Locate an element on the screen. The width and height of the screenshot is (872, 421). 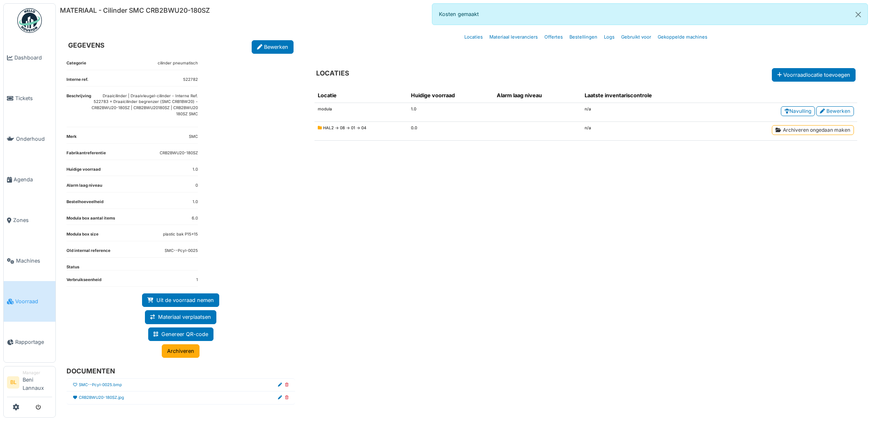
dd: 1 is located at coordinates (197, 280).